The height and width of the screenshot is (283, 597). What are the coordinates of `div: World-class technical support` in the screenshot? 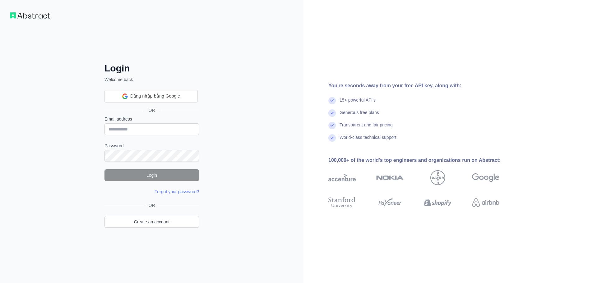 It's located at (368, 141).